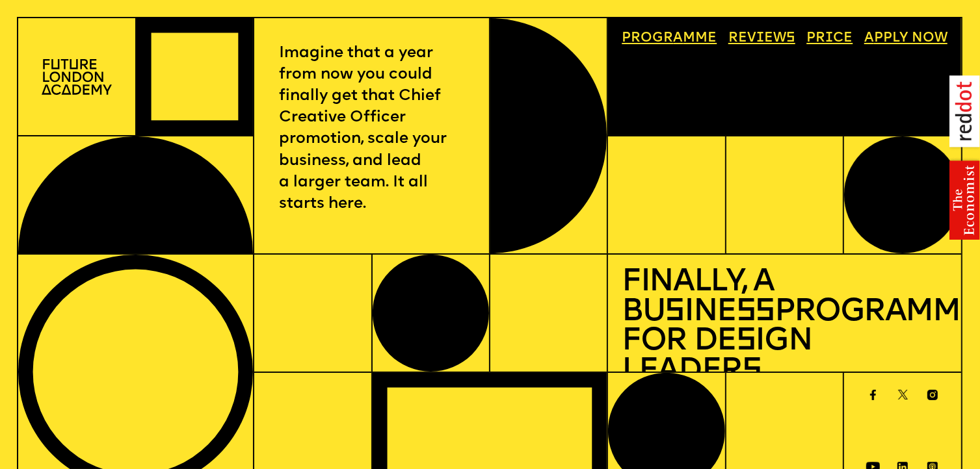 Image resolution: width=980 pixels, height=469 pixels. I want to click on a: Programme, so click(669, 39).